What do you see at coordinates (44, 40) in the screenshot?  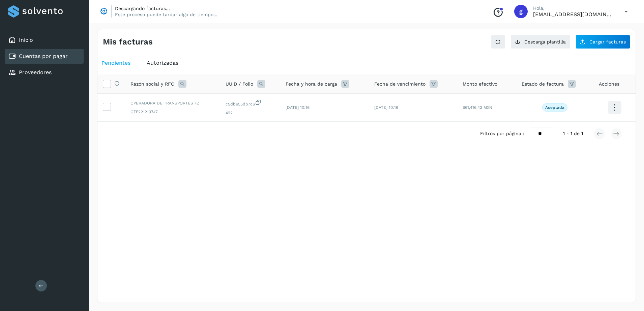 I see `div: Inicio` at bounding box center [44, 40].